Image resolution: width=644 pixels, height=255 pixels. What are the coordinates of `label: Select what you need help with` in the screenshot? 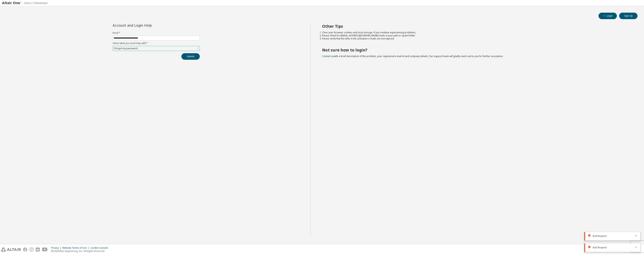 It's located at (156, 43).